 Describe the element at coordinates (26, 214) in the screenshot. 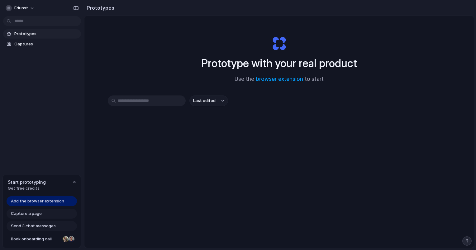

I see `span: Capture a page` at that location.